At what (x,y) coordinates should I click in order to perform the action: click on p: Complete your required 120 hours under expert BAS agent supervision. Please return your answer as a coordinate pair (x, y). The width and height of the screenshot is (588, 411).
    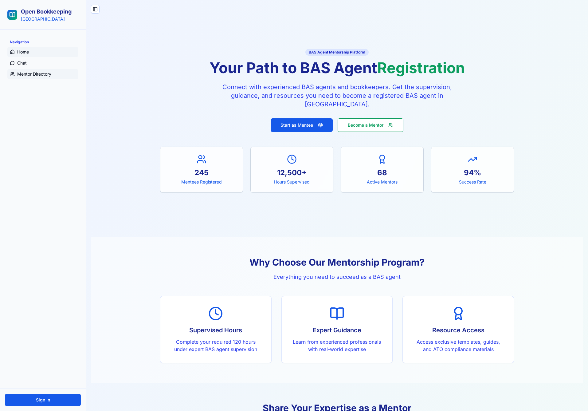
    Looking at the image, I should click on (216, 346).